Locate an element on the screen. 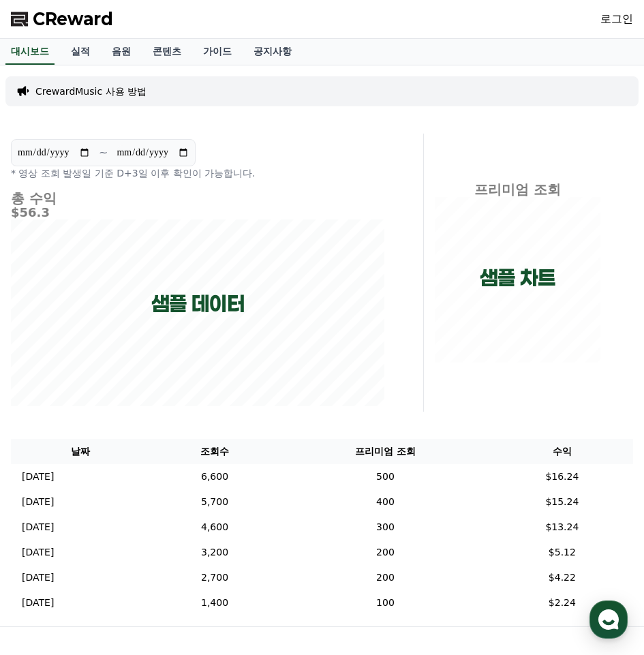 The height and width of the screenshot is (655, 644). a: 설정 is located at coordinates (219, 449).